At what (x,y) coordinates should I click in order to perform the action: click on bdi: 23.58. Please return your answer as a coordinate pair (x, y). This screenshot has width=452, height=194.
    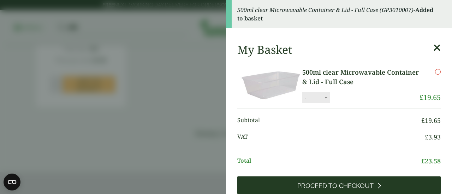
    Looking at the image, I should click on (431, 161).